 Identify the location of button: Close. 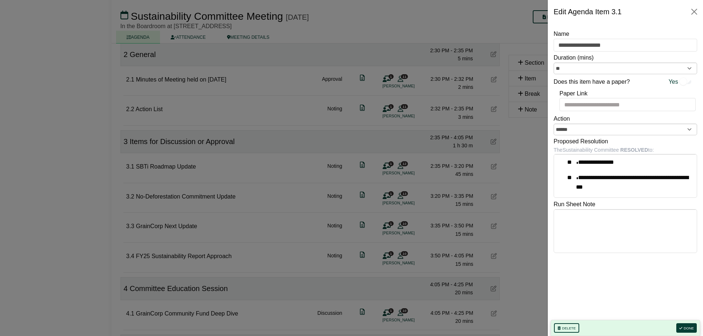
(694, 12).